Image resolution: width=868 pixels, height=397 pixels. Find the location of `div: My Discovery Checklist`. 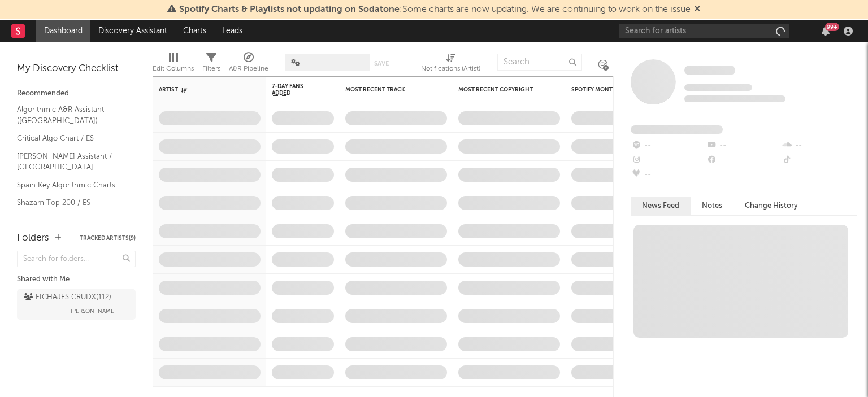

div: My Discovery Checklist is located at coordinates (76, 69).